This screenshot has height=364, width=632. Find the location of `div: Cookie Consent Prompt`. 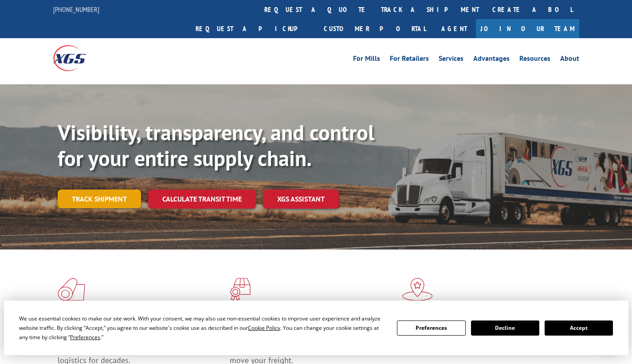

div: Cookie Consent Prompt is located at coordinates (317, 327).